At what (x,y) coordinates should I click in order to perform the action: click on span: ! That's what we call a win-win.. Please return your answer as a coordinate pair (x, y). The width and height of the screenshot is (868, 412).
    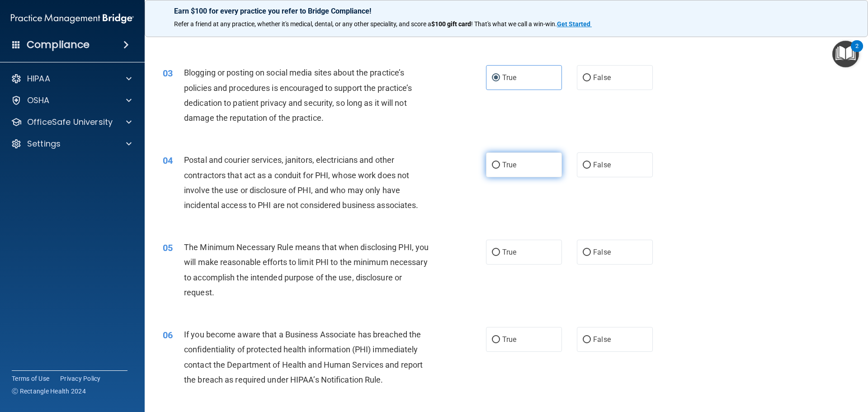
    Looking at the image, I should click on (514, 24).